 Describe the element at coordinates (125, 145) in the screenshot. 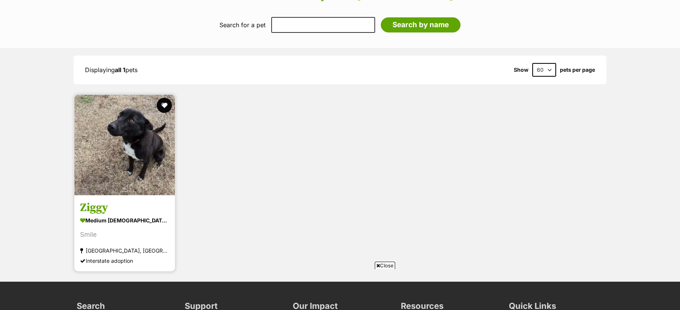

I see `img: Ziggy` at that location.